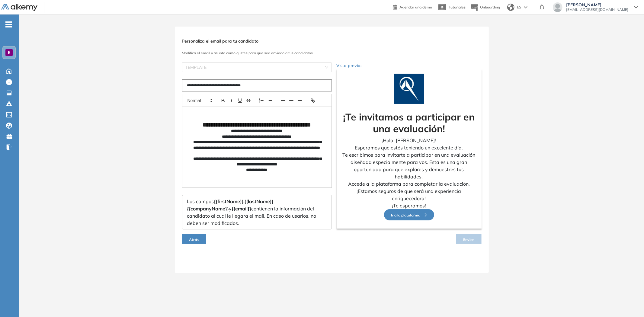 This screenshot has width=644, height=317. What do you see at coordinates (511, 8) in the screenshot?
I see `img: world` at bounding box center [511, 8].